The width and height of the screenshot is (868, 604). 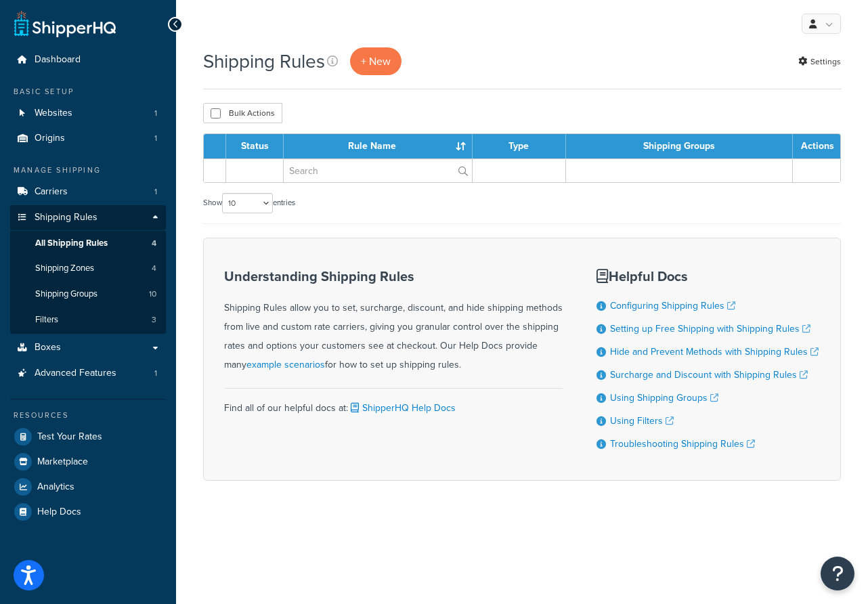 I want to click on a: Surcharge and Discount with Shipping Rules, so click(x=709, y=375).